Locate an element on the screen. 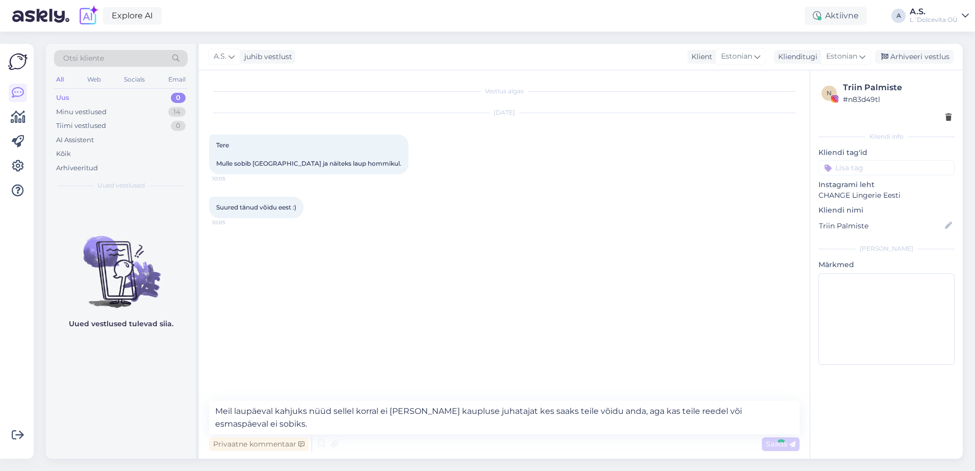 Image resolution: width=975 pixels, height=471 pixels. div: All is located at coordinates (60, 80).